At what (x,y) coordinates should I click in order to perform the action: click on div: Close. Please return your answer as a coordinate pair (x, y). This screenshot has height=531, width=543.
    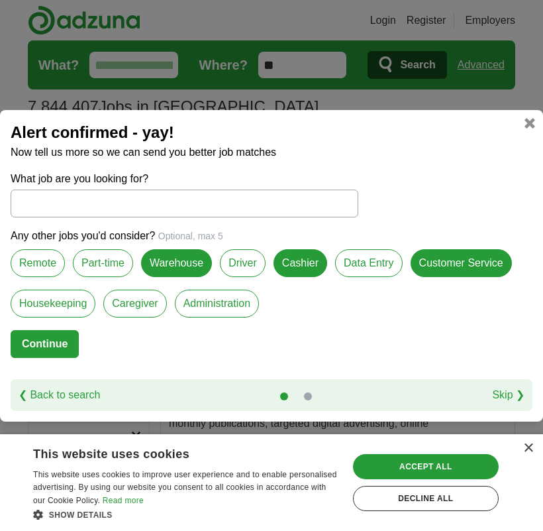
    Looking at the image, I should click on (528, 448).